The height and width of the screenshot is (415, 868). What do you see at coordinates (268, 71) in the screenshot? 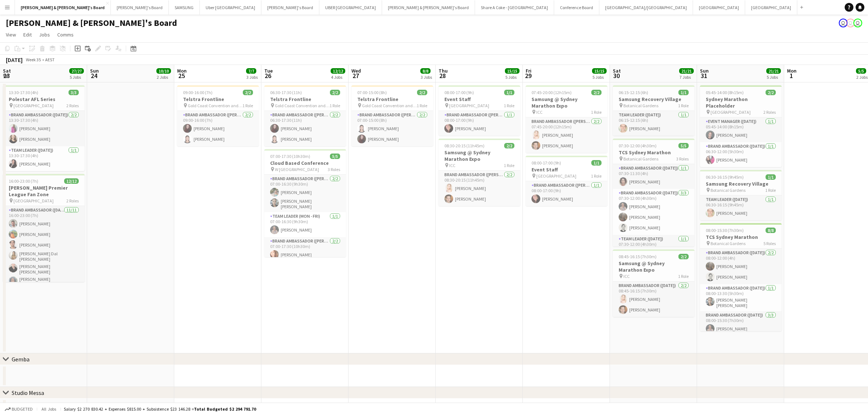
I see `span: Tue` at bounding box center [268, 71].